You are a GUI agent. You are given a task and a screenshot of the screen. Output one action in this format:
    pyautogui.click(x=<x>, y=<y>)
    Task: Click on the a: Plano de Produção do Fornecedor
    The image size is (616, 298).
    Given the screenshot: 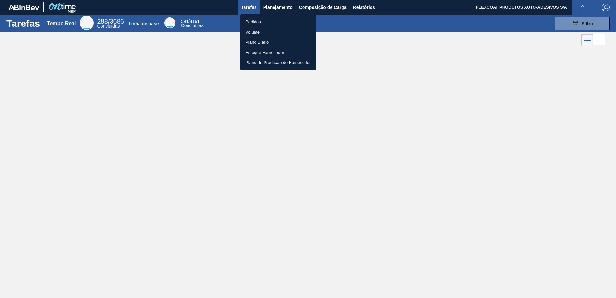 What is the action you would take?
    pyautogui.click(x=278, y=63)
    